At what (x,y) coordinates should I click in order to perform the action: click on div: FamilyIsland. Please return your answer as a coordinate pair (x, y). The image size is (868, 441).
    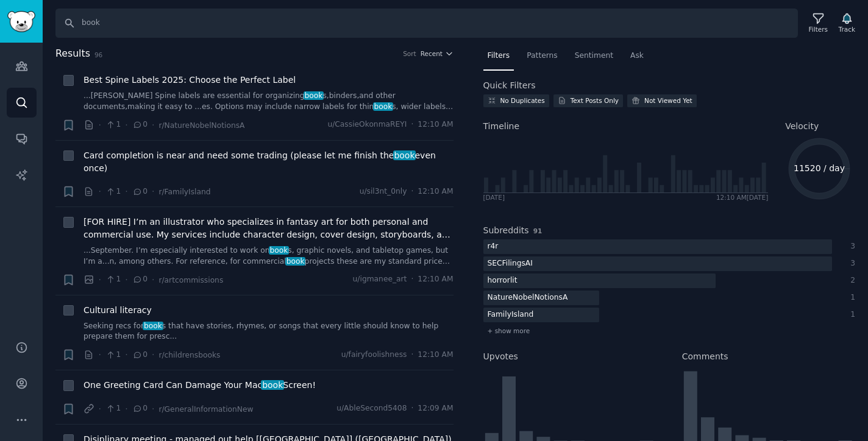
    Looking at the image, I should click on (511, 315).